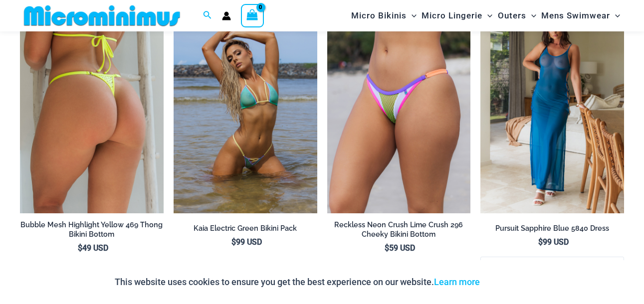 Image resolution: width=644 pixels, height=304 pixels. What do you see at coordinates (581, 15) in the screenshot?
I see `a: Mens SwimwearMenu ToggleMenu Toggle` at bounding box center [581, 15].